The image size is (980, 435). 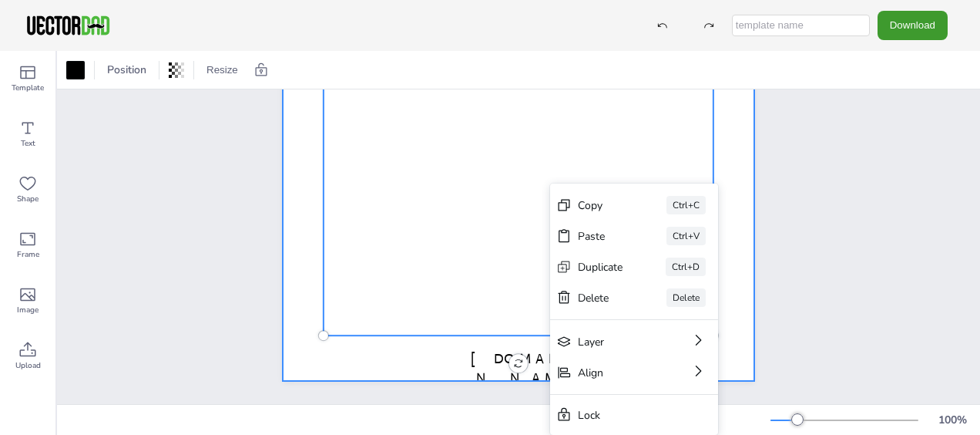 What do you see at coordinates (686, 205) in the screenshot?
I see `div: Ctrl+C` at bounding box center [686, 205].